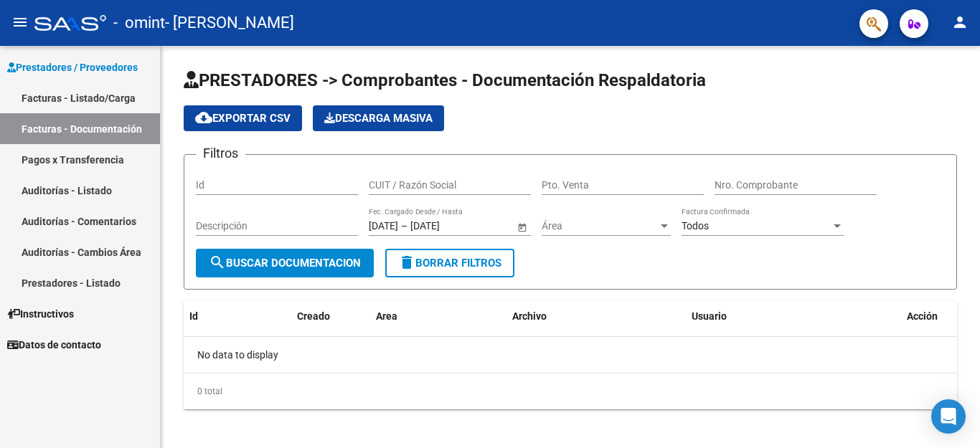 This screenshot has width=980, height=448. Describe the element at coordinates (937, 317) in the screenshot. I see `datatable-header-cell: Acción` at that location.